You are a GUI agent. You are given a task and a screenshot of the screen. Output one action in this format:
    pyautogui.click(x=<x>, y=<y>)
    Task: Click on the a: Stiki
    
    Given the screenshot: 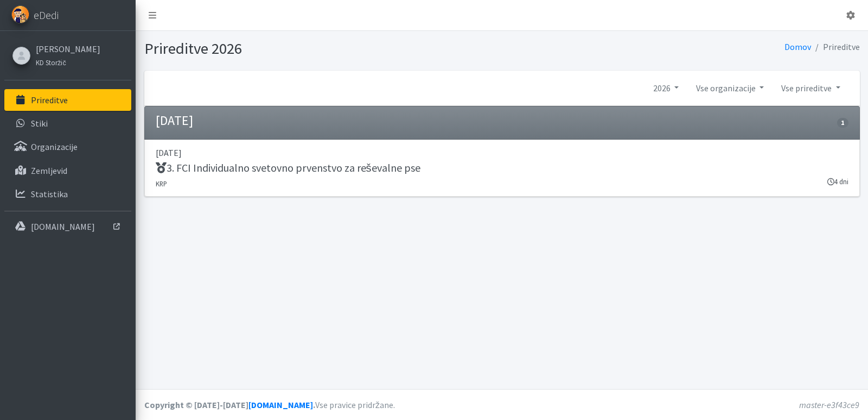 What is the action you would take?
    pyautogui.click(x=68, y=123)
    